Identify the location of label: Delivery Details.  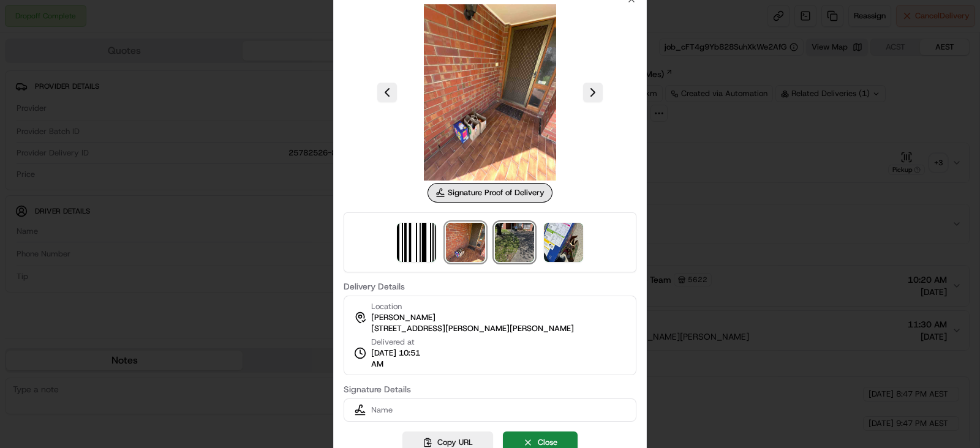
(490, 287).